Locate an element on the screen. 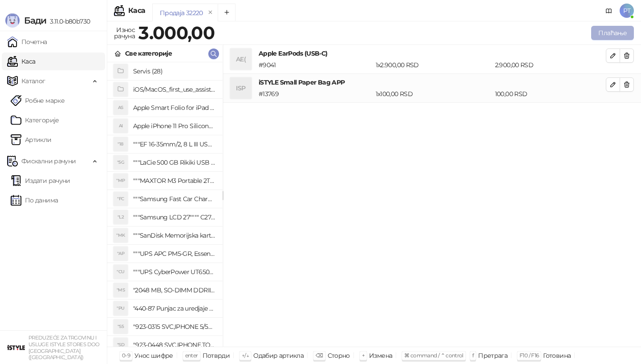 Image resolution: width=641 pixels, height=364 pixels. h4: Apple EarPods (USB-C) is located at coordinates (433, 53).